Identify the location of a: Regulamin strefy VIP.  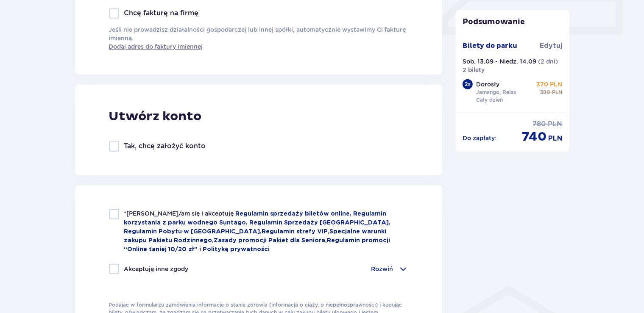
(295, 232).